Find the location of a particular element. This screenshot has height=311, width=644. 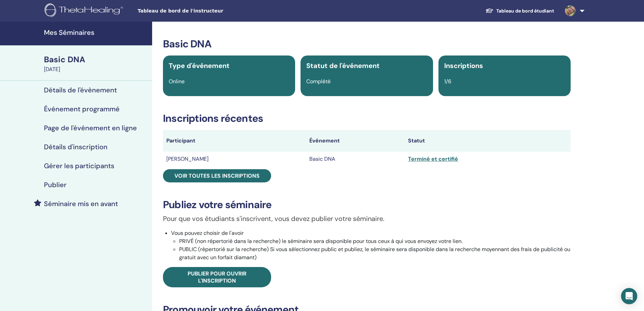

th: Événement is located at coordinates (355, 141).